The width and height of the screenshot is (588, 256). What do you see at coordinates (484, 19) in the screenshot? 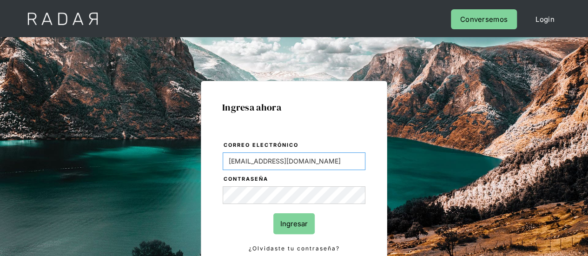
I see `a: Conversemos` at bounding box center [484, 19].